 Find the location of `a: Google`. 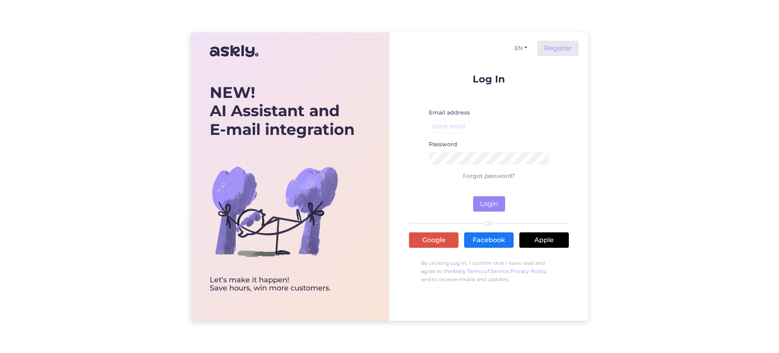

a: Google is located at coordinates (434, 240).